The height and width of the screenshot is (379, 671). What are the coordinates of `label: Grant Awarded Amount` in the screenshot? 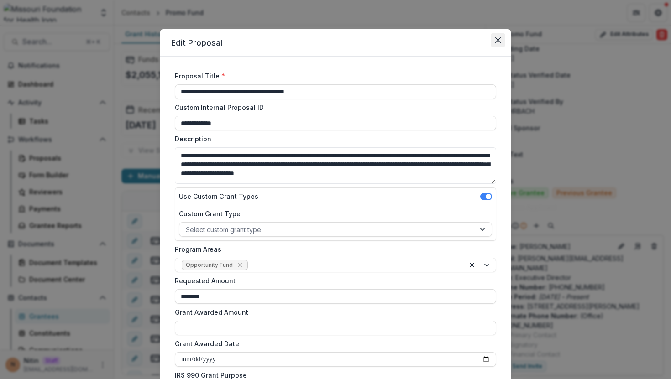 It's located at (333, 312).